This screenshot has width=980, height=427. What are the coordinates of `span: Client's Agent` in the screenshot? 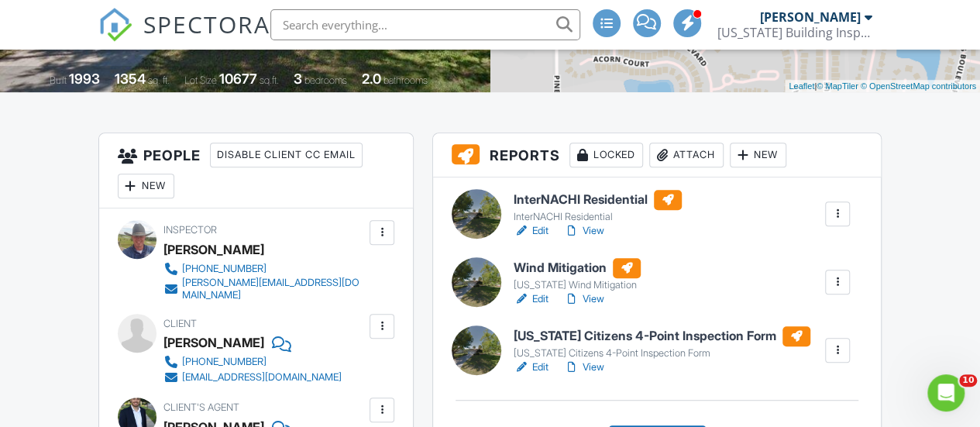 It's located at (201, 407).